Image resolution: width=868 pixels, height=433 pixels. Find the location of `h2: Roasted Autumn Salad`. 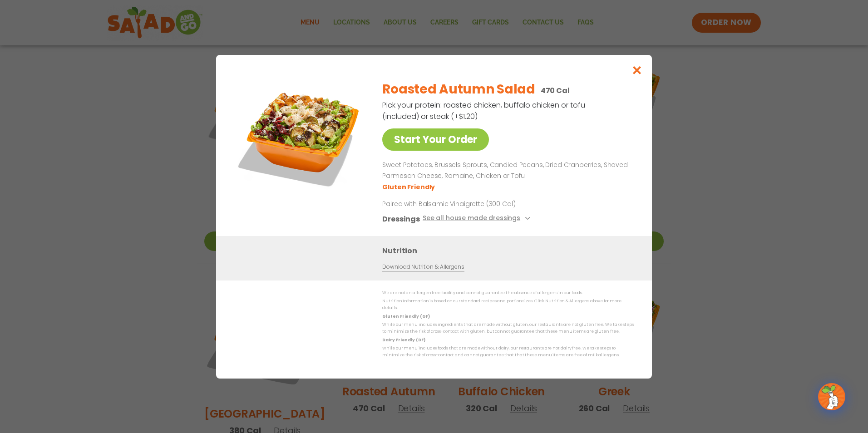

h2: Roasted Autumn Salad is located at coordinates (459, 89).